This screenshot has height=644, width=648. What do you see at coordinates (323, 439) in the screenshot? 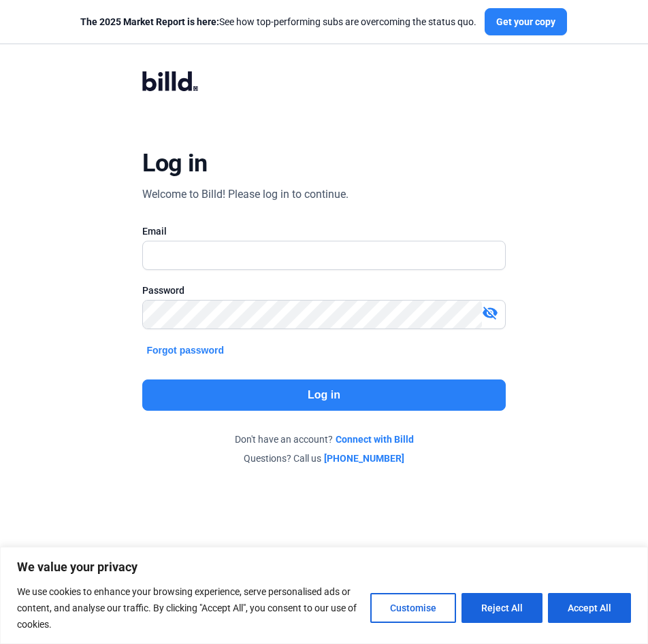
I see `div: Don't have an account?` at bounding box center [323, 439].